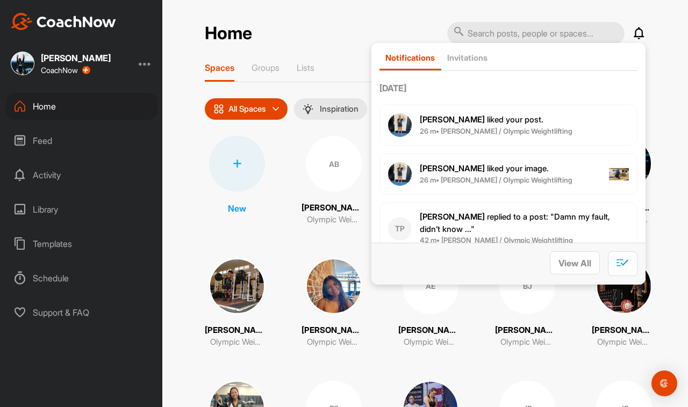  I want to click on p: Notifications, so click(410, 58).